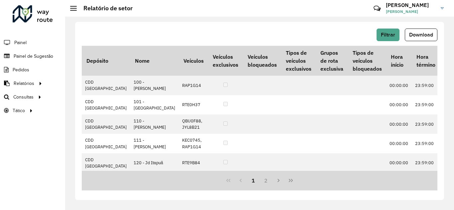  What do you see at coordinates (388, 35) in the screenshot?
I see `span: Filtrar` at bounding box center [388, 35].